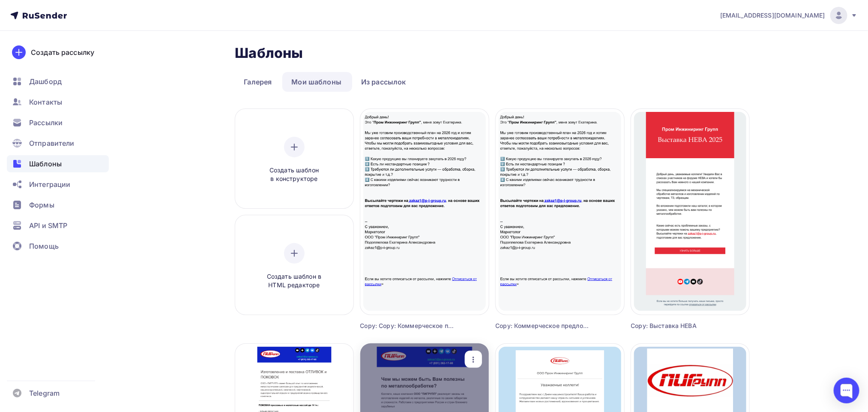 The height and width of the screenshot is (412, 868). What do you see at coordinates (676, 326) in the screenshot?
I see `div: Copy: Выставка НЕВА` at bounding box center [676, 326].